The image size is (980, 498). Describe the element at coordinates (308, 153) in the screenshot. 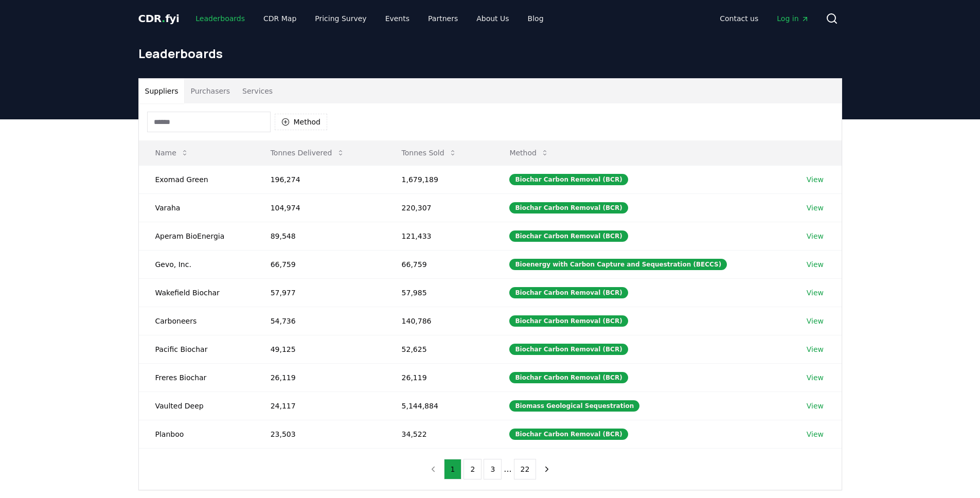

I see `button: Tonnes Delivered` at that location.